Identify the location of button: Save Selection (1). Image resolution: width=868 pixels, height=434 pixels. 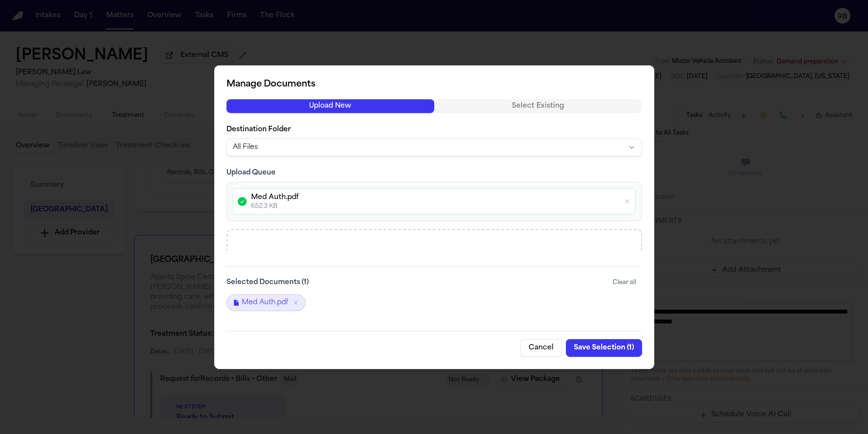
(604, 348).